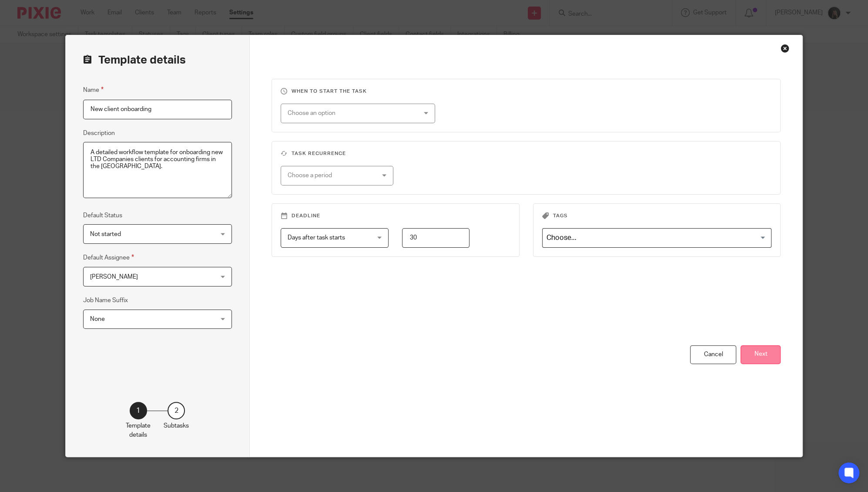  What do you see at coordinates (526, 91) in the screenshot?
I see `h3: When to start the task` at bounding box center [526, 91].